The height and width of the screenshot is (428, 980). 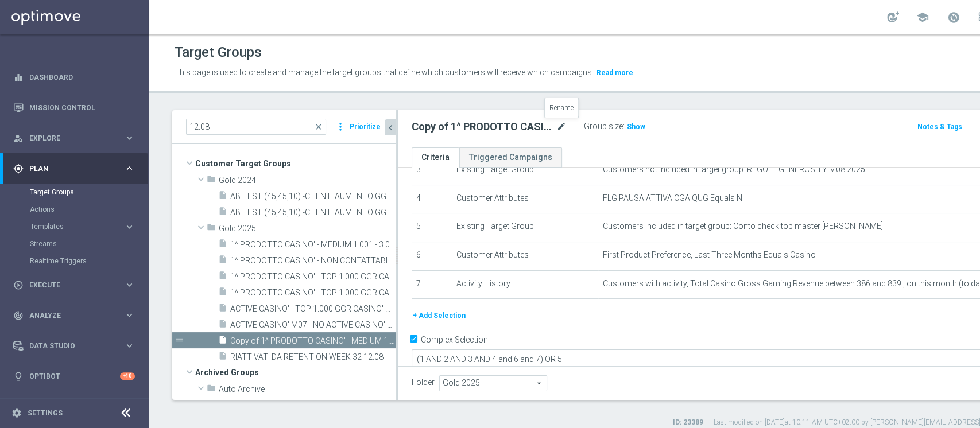 I want to click on td: 6, so click(x=432, y=256).